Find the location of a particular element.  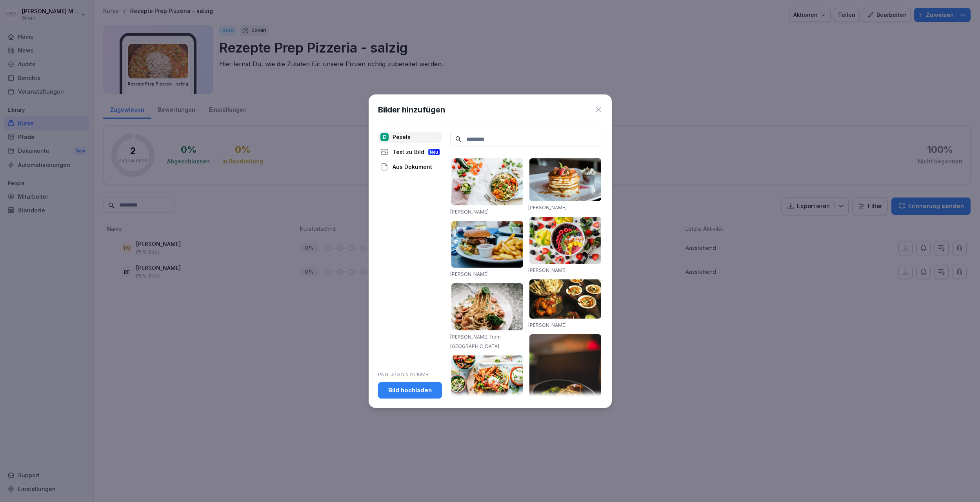

img: pexels-photo-70497.jpeg is located at coordinates (487, 244).